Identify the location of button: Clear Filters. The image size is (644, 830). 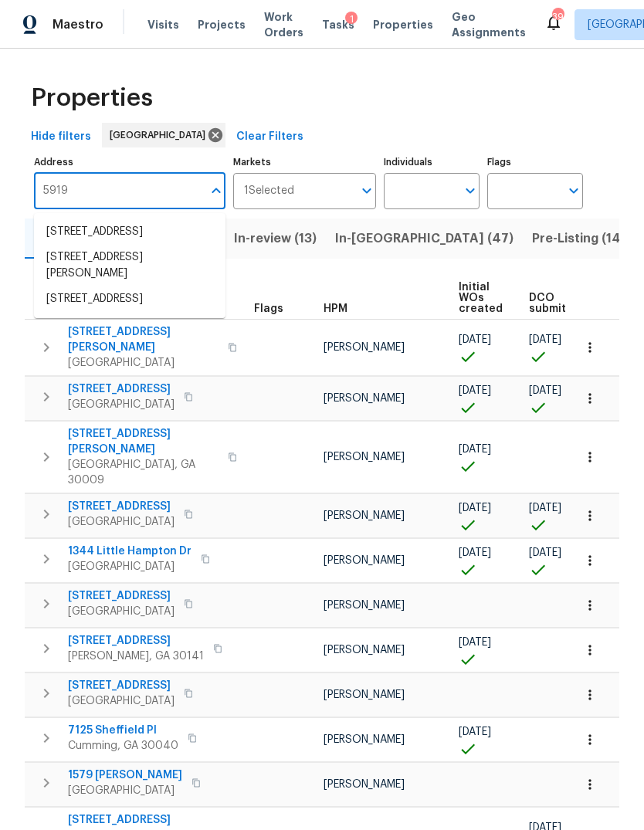
(269, 136).